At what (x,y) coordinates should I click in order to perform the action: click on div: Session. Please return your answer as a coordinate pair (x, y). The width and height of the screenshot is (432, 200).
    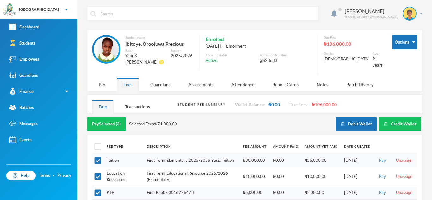
    Looking at the image, I should click on (182, 50).